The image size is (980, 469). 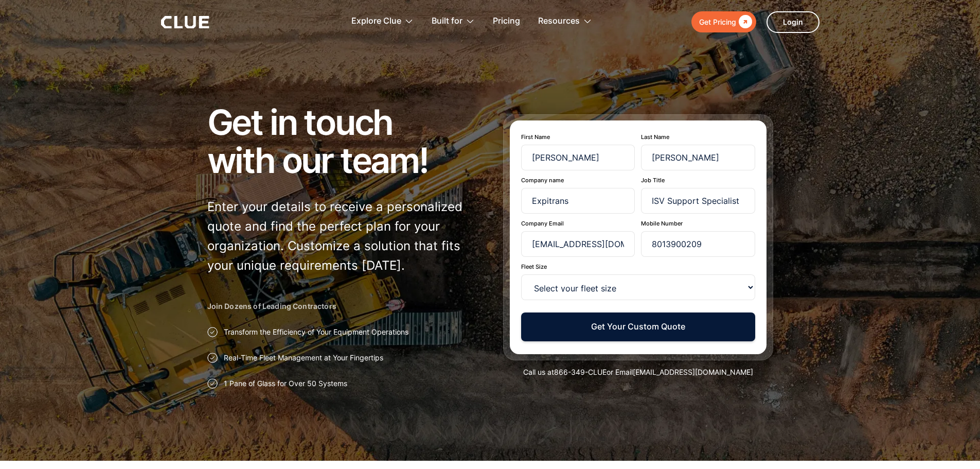 What do you see at coordinates (698, 137) in the screenshot?
I see `label: Last Name` at bounding box center [698, 137].